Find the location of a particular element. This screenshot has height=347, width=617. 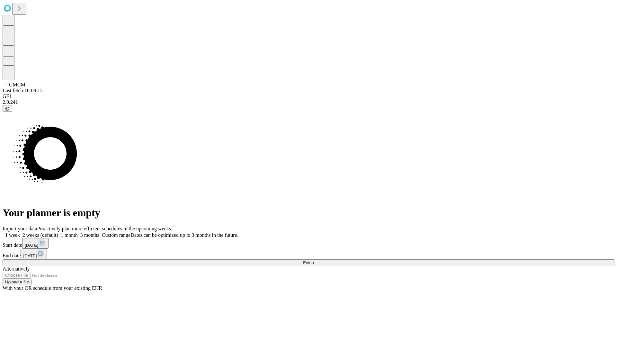

span: Alternatively is located at coordinates (16, 269).